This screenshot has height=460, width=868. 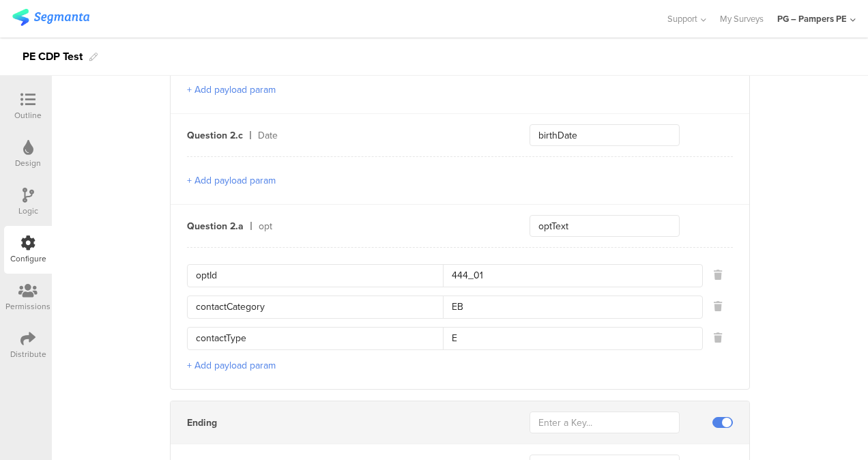 What do you see at coordinates (683, 18) in the screenshot?
I see `span: Support` at bounding box center [683, 18].